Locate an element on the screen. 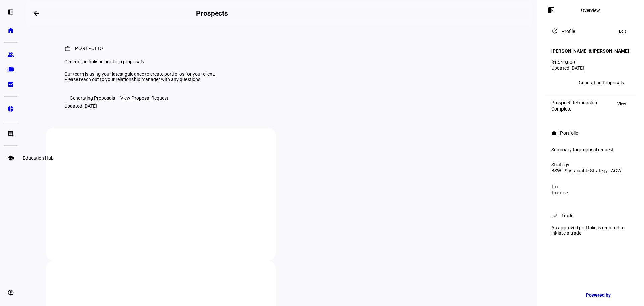 The width and height of the screenshot is (644, 306). span: View is located at coordinates (621, 104).